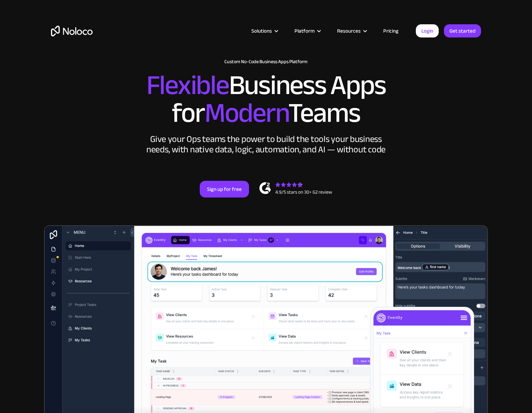  Describe the element at coordinates (391, 31) in the screenshot. I see `a: Pricing` at that location.